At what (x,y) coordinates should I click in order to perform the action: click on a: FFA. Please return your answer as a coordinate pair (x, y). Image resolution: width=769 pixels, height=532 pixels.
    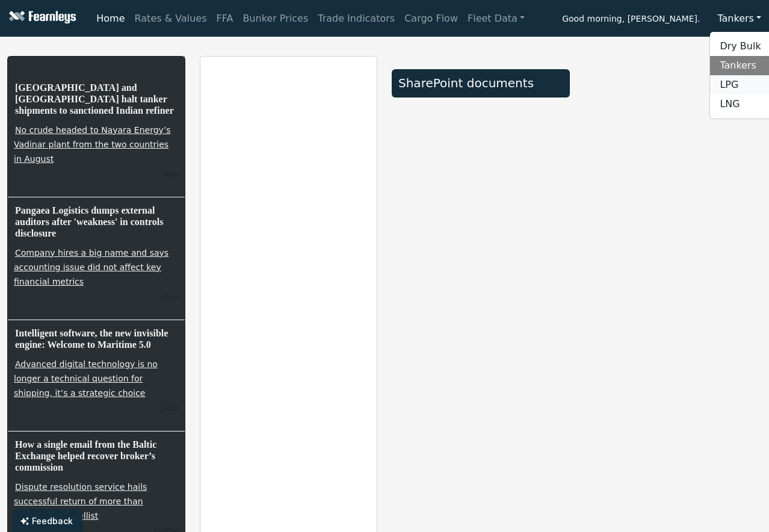
    Looking at the image, I should click on (225, 18).